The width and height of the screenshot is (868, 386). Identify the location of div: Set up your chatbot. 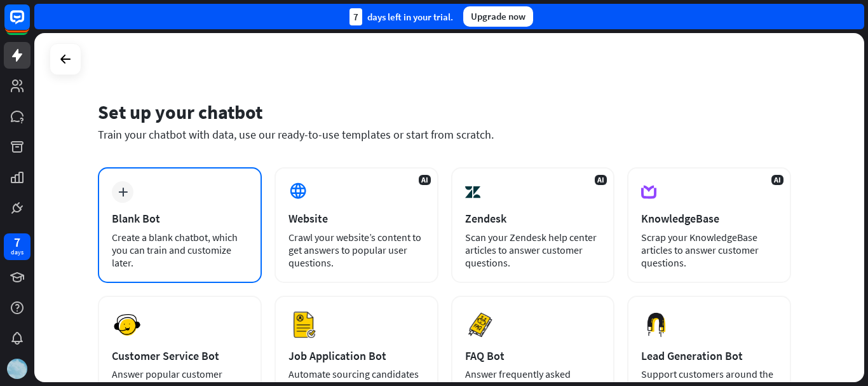
(444, 112).